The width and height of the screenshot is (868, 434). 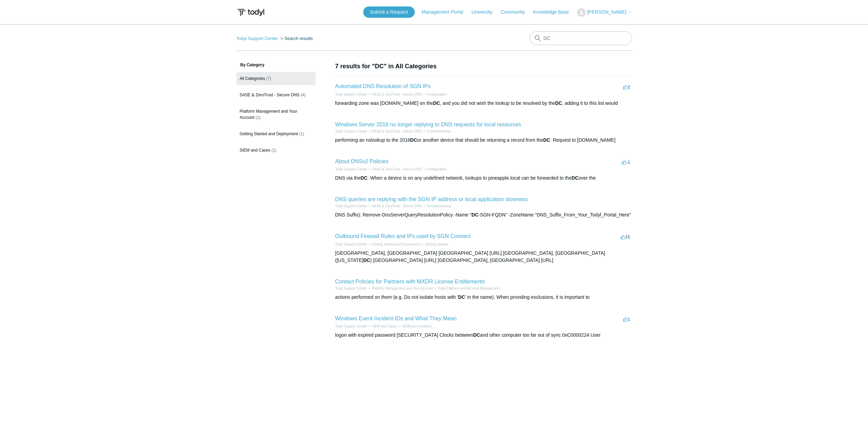 I want to click on a: SIEM and Cases (1), so click(x=276, y=150).